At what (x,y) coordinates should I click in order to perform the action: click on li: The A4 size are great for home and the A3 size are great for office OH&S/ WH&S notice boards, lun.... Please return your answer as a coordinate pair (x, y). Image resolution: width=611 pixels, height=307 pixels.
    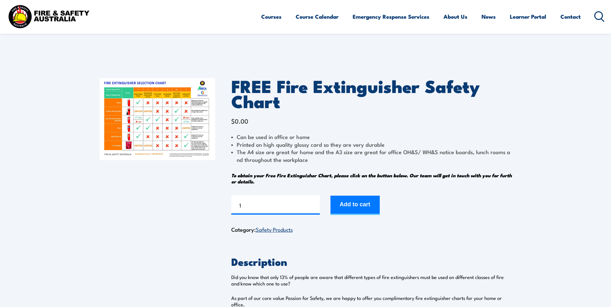
    Looking at the image, I should click on (371, 155).